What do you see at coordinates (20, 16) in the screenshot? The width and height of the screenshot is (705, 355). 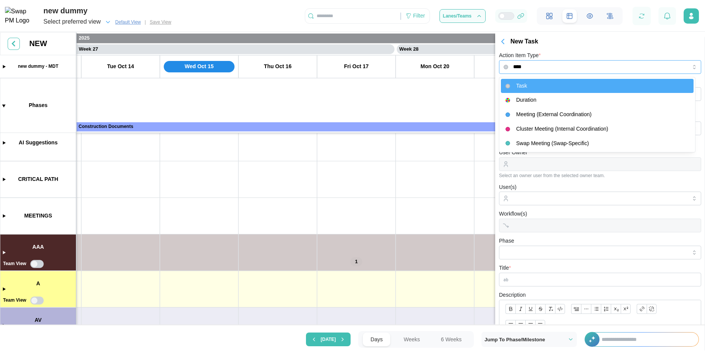 I see `img: Swap PM Logo` at bounding box center [20, 16].